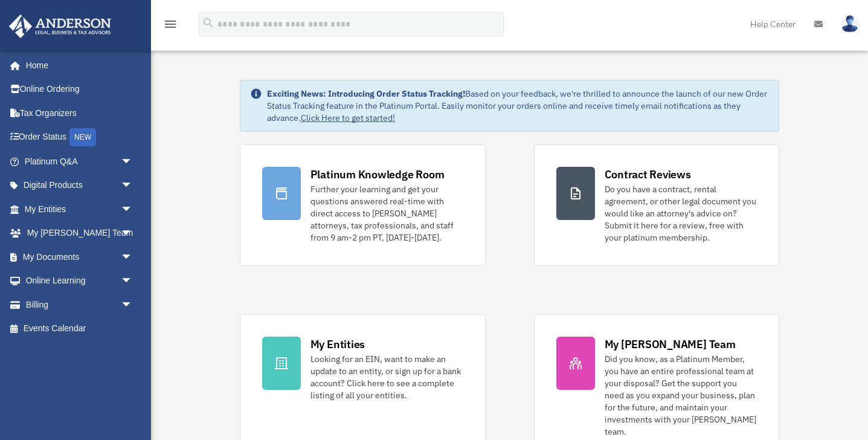 Image resolution: width=868 pixels, height=440 pixels. Describe the element at coordinates (79, 329) in the screenshot. I see `a: Events Calendar` at that location.